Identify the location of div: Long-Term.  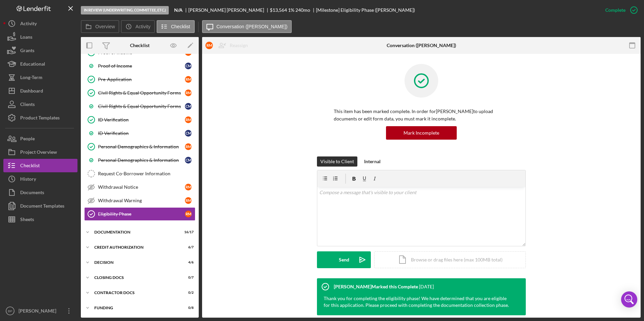
(31, 78).